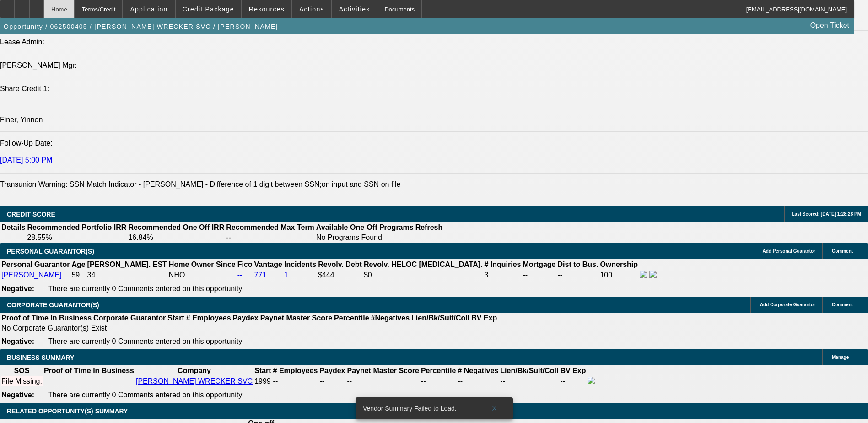 Image resolution: width=868 pixels, height=423 pixels. Describe the element at coordinates (430, 227) in the screenshot. I see `th: Refresh` at that location.